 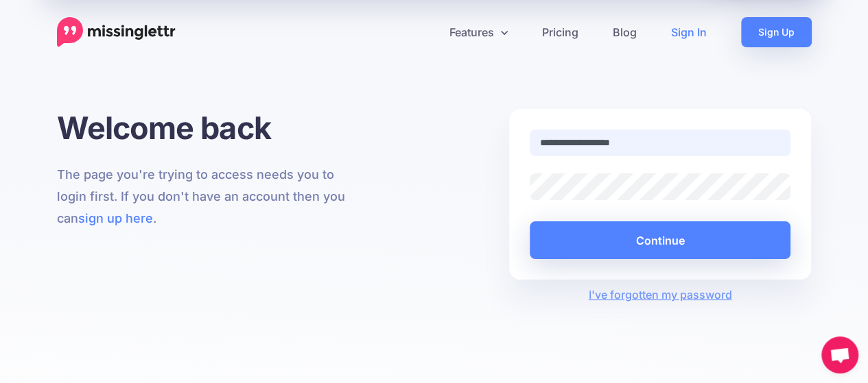 What do you see at coordinates (660, 240) in the screenshot?
I see `button: Continue` at bounding box center [660, 240].